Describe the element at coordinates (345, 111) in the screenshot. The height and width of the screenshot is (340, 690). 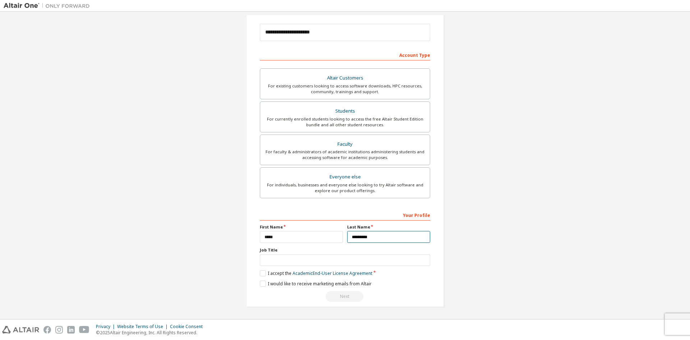
I see `div: Students` at that location.